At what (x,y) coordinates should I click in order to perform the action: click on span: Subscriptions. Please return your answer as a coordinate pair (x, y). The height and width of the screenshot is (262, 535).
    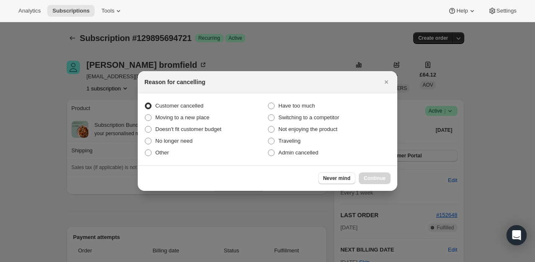
    Looking at the image, I should click on (71, 11).